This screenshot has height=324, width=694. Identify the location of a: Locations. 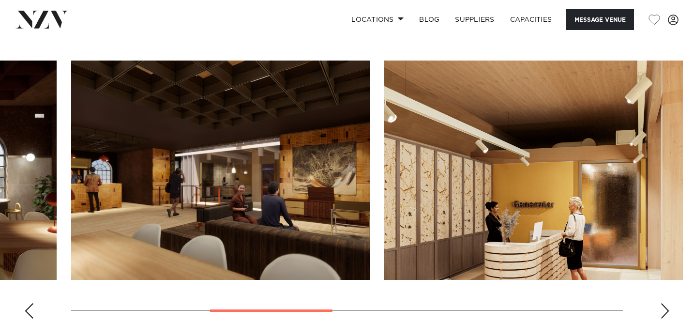
(378, 19).